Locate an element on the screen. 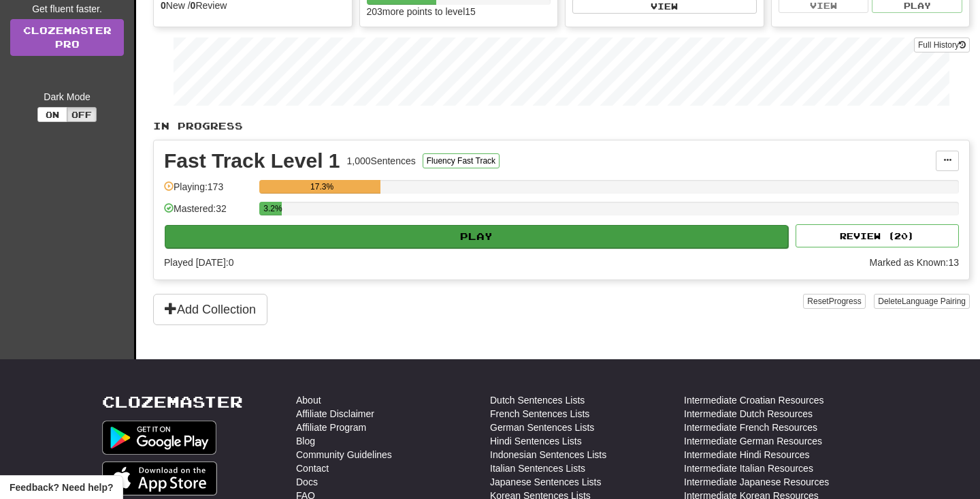 The height and width of the screenshot is (499, 980). a: Indonesian Sentences Lists is located at coordinates (548, 455).